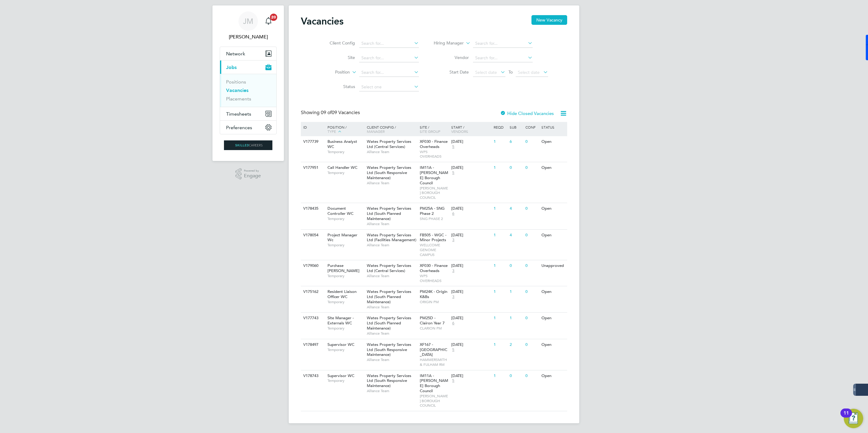 This screenshot has width=868, height=433. What do you see at coordinates (434, 219) in the screenshot?
I see `span: SNG PHASE 2` at bounding box center [434, 219].